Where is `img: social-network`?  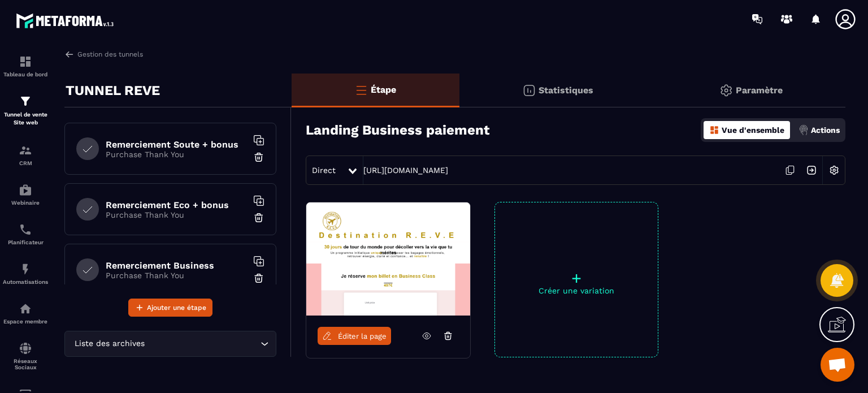
img: social-network is located at coordinates (25, 348).